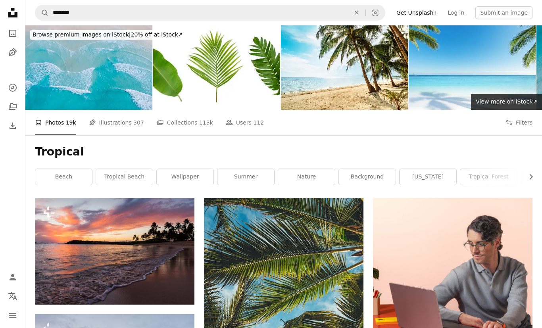 Image resolution: width=542 pixels, height=328 pixels. Describe the element at coordinates (13, 316) in the screenshot. I see `button: Menu` at that location.